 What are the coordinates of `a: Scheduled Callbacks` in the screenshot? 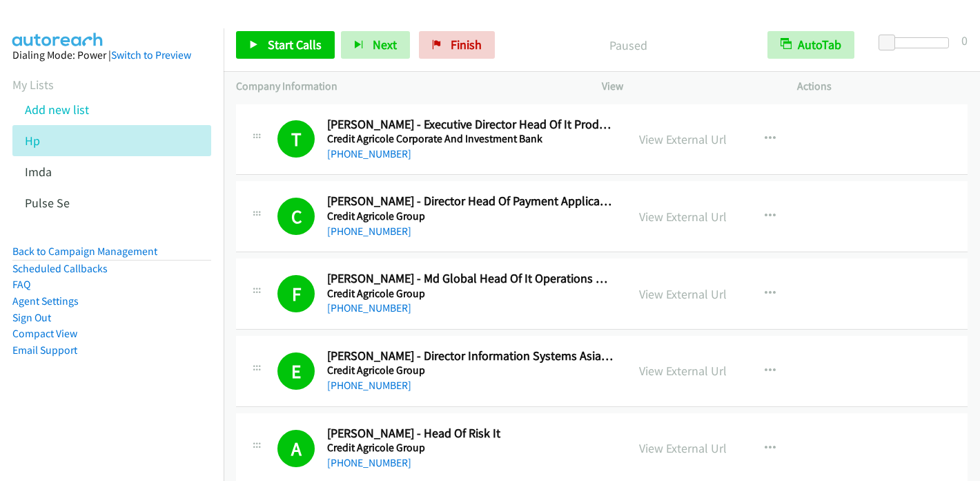 It's located at (60, 268).